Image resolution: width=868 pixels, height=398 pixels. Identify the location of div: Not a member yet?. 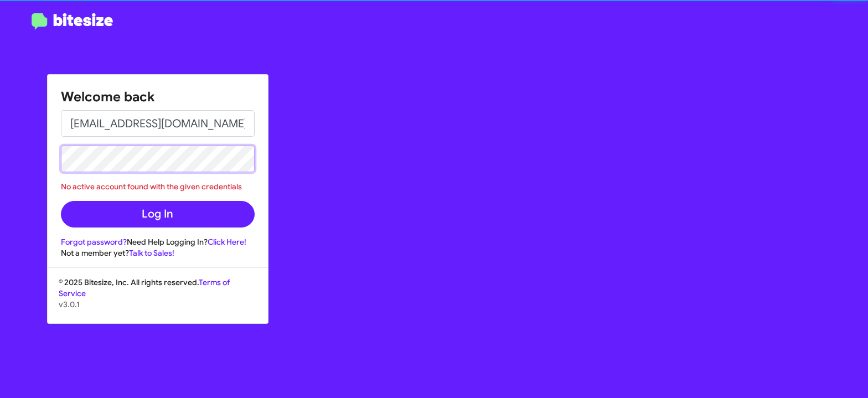
(158, 253).